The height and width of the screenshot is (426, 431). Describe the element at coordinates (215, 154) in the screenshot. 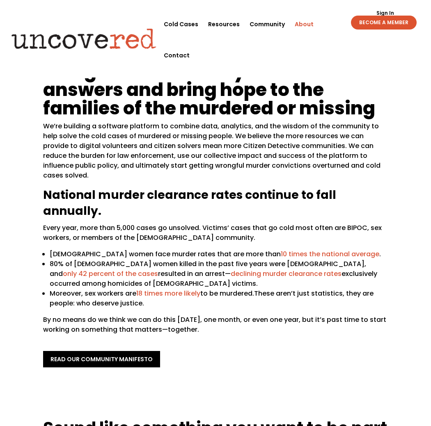

I see `p: We’re building a software platform to combine data, analytics, and the wisdom of the community to...` at that location.